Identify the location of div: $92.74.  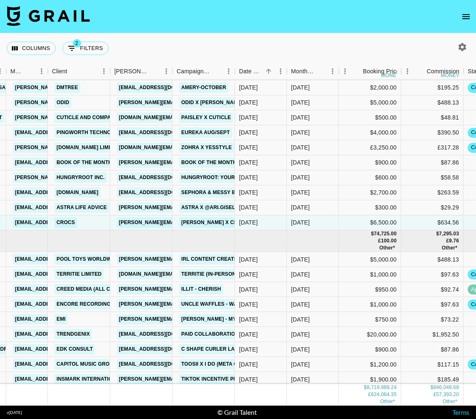
(433, 289).